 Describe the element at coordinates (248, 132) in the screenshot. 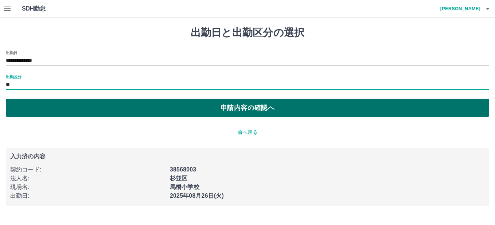

I see `p: 前へ戻る` at that location.